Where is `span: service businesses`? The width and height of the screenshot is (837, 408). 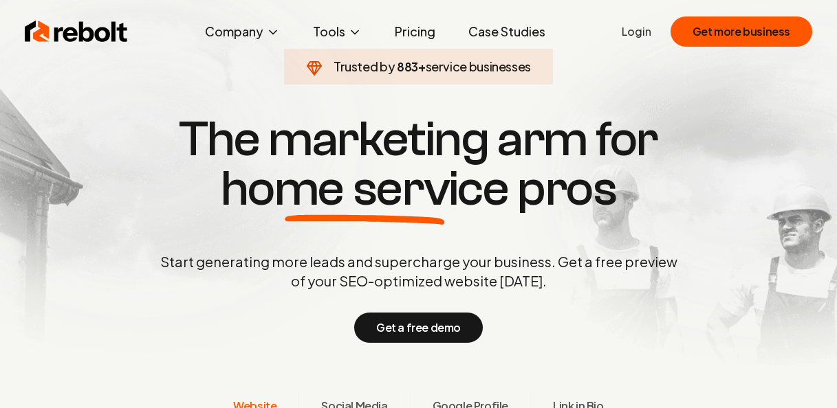
span: service businesses is located at coordinates (479, 66).